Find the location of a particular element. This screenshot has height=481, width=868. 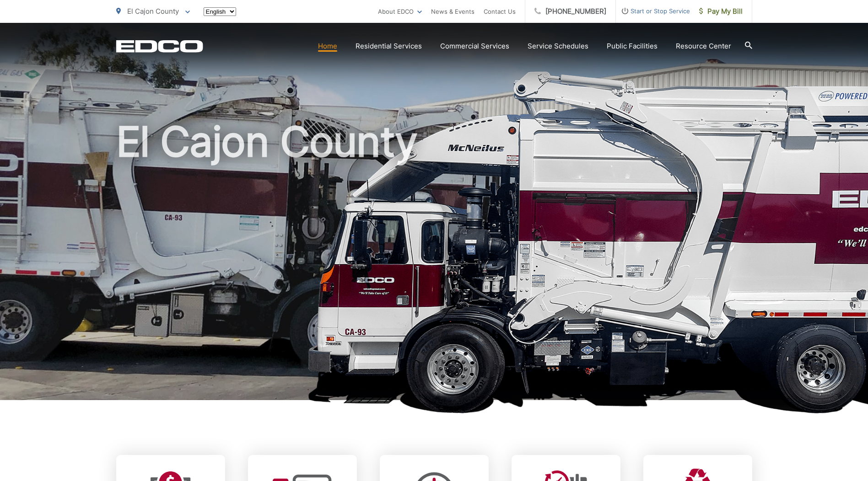

a: Resource Center is located at coordinates (703, 46).